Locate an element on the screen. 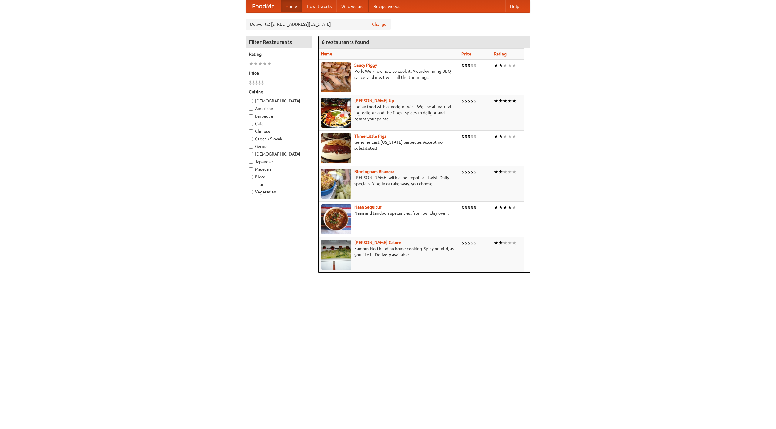 The height and width of the screenshot is (429, 776). h5: Rating is located at coordinates (279, 54).